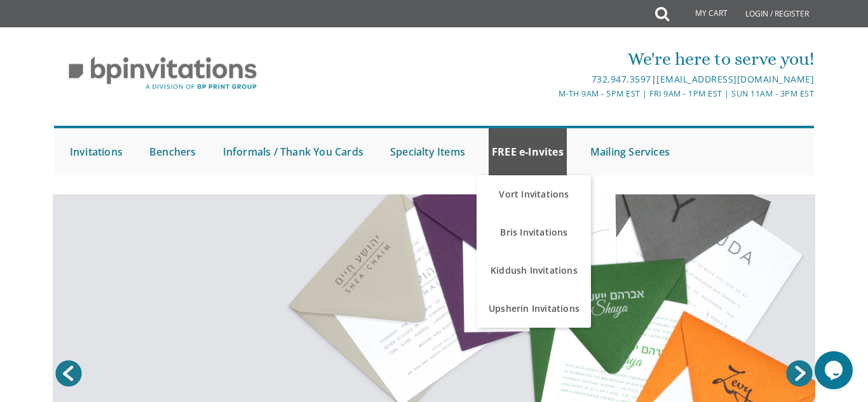  I want to click on a: Informals / Thank You Cards, so click(293, 152).